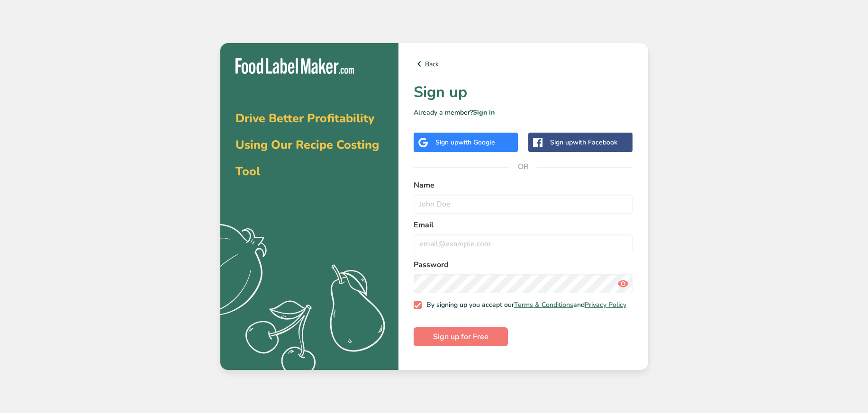  Describe the element at coordinates (543, 304) in the screenshot. I see `a: Terms & Conditions` at that location.